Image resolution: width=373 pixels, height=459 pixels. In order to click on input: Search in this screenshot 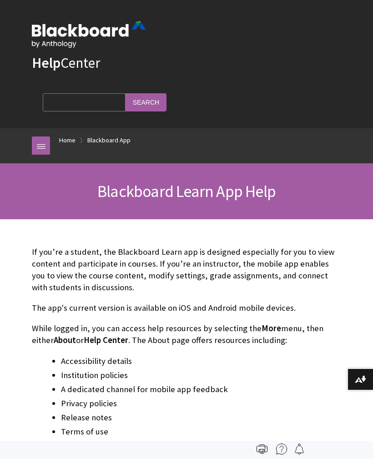, I will do `click(146, 102)`.